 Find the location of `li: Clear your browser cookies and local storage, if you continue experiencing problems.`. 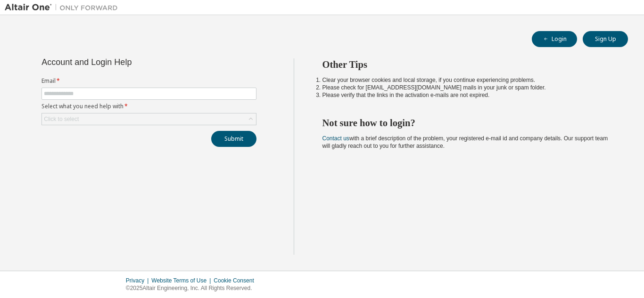

li: Clear your browser cookies and local storage, if you continue experiencing problems. is located at coordinates (467, 80).